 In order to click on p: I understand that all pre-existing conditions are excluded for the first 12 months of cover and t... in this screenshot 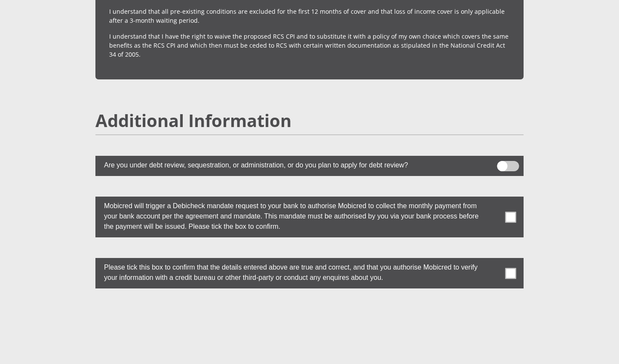, I will do `click(310, 16)`.